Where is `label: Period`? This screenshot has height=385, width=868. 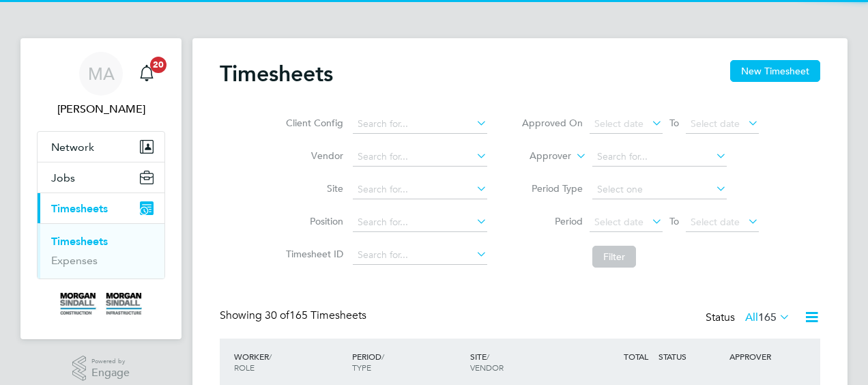
label: Period is located at coordinates (552, 221).